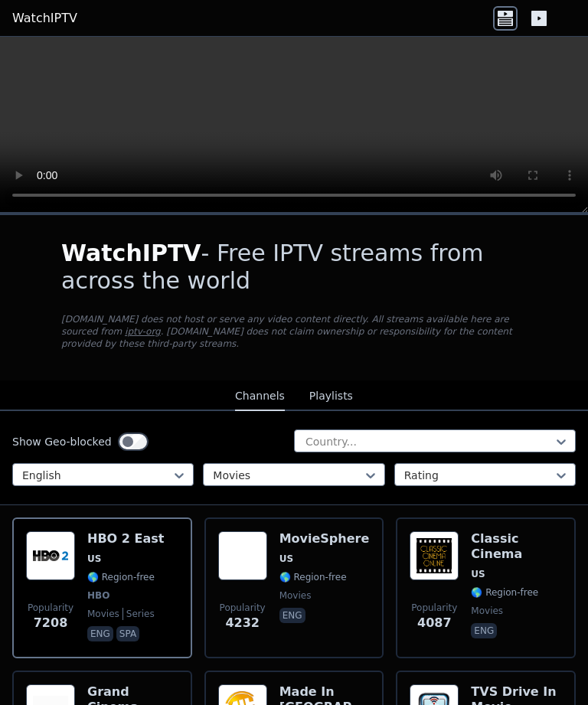  Describe the element at coordinates (44, 18) in the screenshot. I see `a: WatchIPTV` at that location.